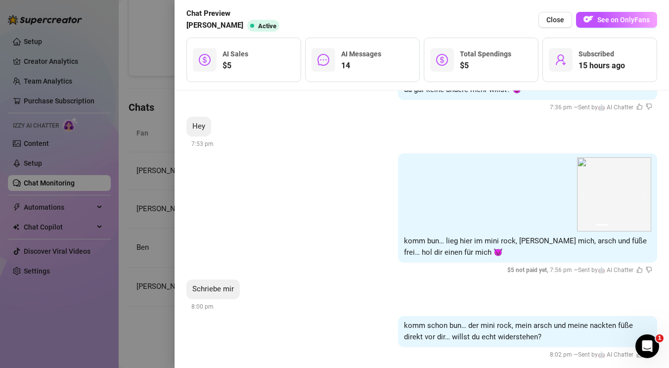  What do you see at coordinates (323, 60) in the screenshot?
I see `span: message` at bounding box center [323, 60].